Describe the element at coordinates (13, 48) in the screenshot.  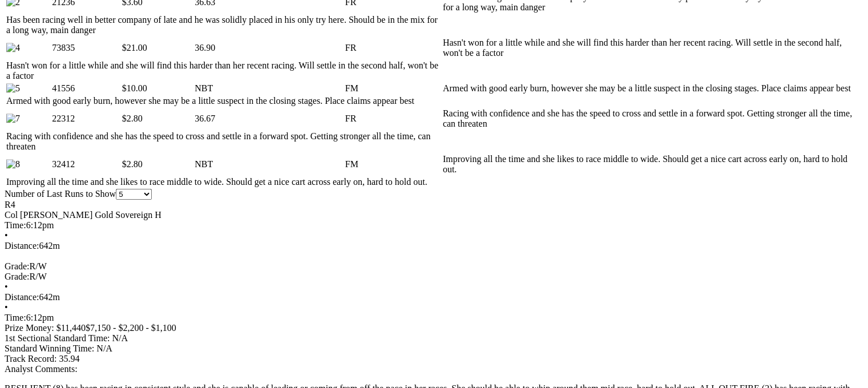
I see `img: 4` at that location.